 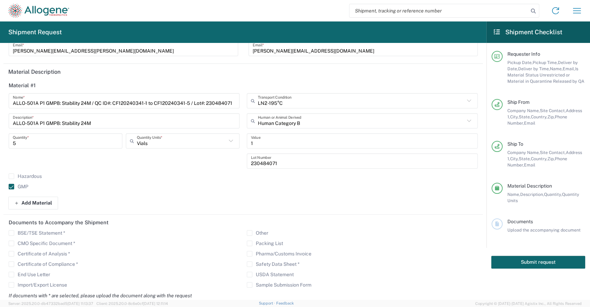 I want to click on label: Sample Submission Form, so click(x=279, y=284).